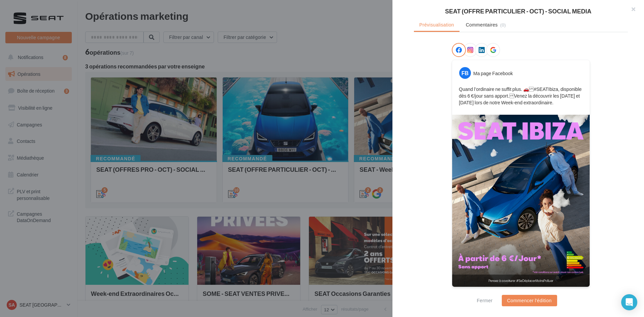  What do you see at coordinates (521, 96) in the screenshot?
I see `p: Quand l’ordinaire ne suffit plus. 🚗 #SEATIbiza, disponible dès 6 €/jour sans apport. Venez la déc...` at bounding box center [521, 96].